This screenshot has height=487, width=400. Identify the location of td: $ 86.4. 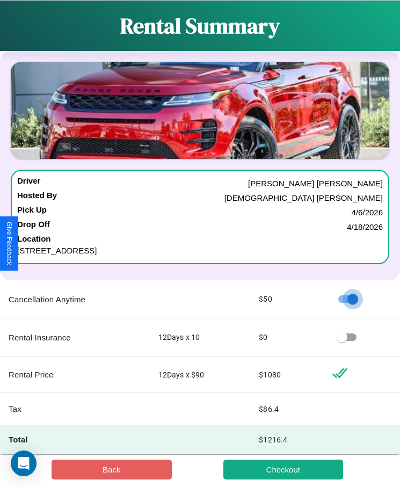
(286, 409).